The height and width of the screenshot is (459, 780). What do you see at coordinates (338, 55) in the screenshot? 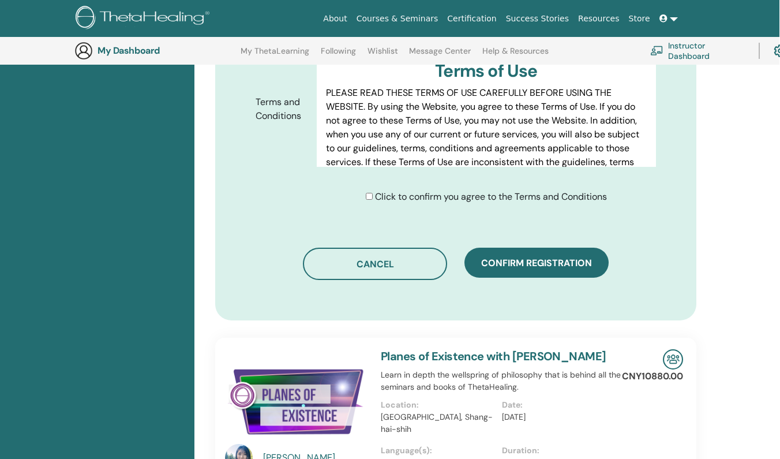
I see `a: Following` at bounding box center [338, 55].